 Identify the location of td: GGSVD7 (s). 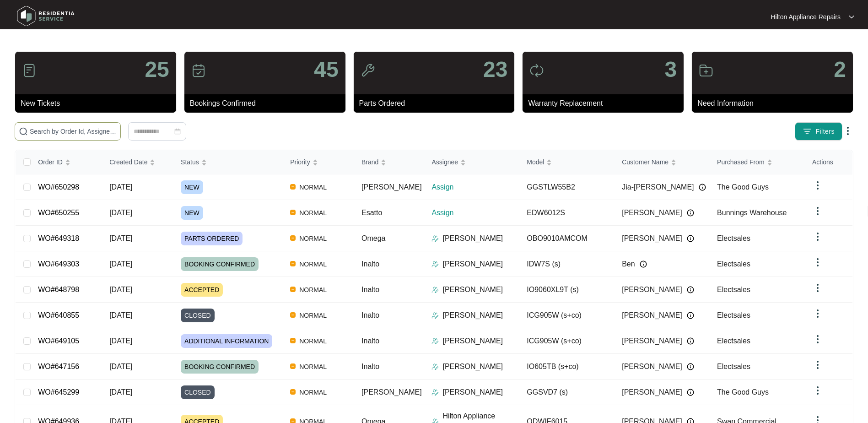
(567, 392).